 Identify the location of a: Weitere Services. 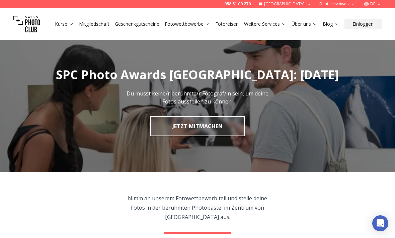
(265, 24).